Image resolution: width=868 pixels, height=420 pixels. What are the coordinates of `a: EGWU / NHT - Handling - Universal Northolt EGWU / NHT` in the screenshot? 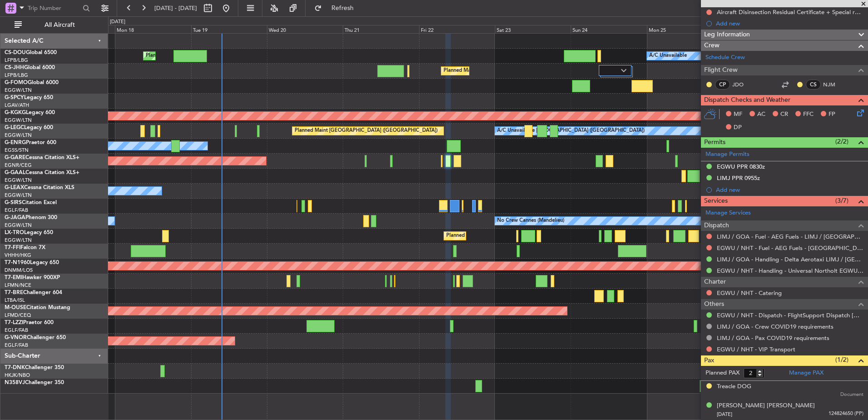 It's located at (790, 270).